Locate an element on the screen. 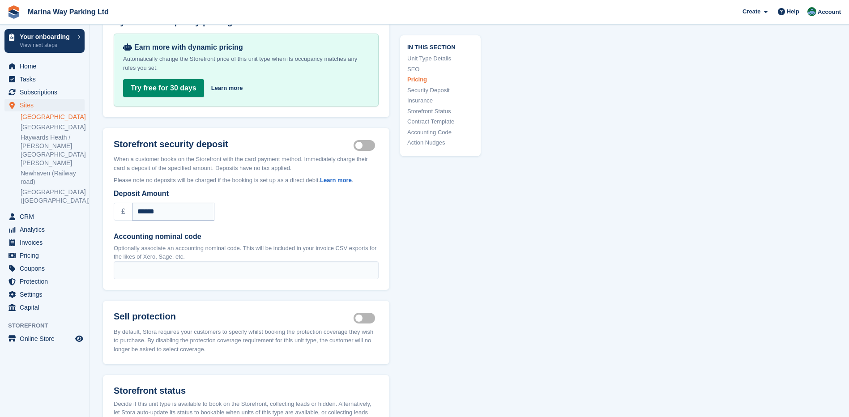 This screenshot has height=417, width=849. span: Subscriptions is located at coordinates (47, 92).